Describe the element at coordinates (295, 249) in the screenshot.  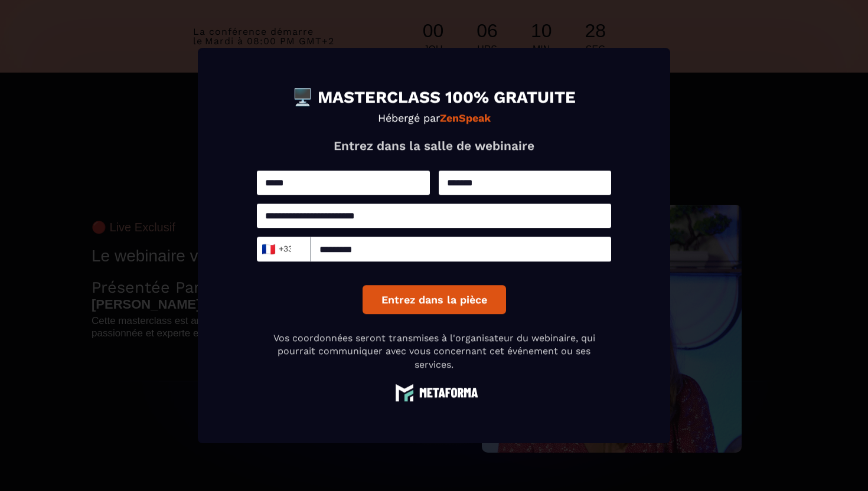
I see `input: Search for option` at that location.